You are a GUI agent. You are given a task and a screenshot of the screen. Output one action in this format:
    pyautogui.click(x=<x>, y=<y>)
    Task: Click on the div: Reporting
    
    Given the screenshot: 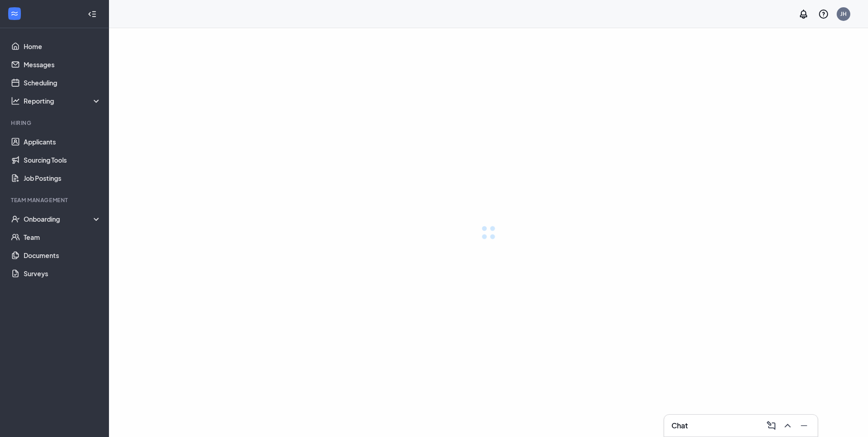 What is the action you would take?
    pyautogui.click(x=62, y=101)
    